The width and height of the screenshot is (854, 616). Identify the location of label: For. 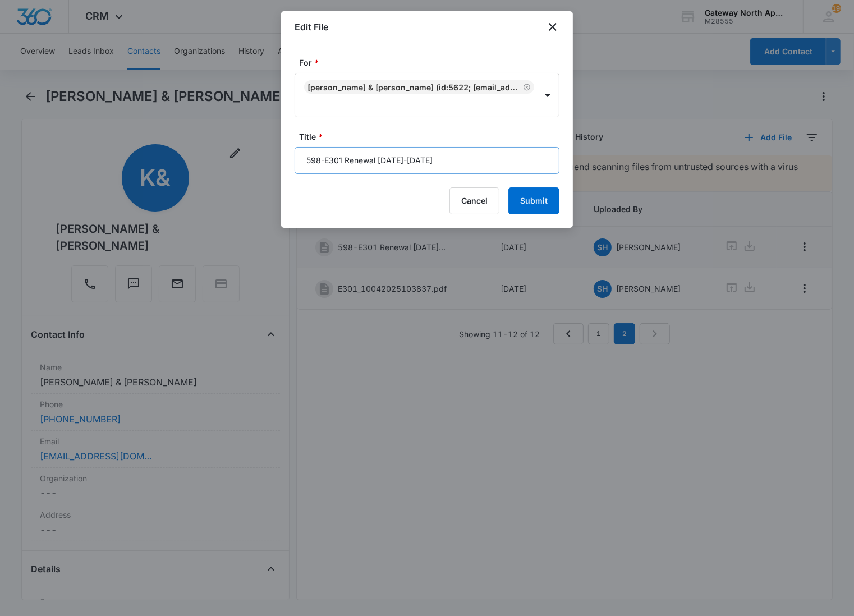
(431, 62).